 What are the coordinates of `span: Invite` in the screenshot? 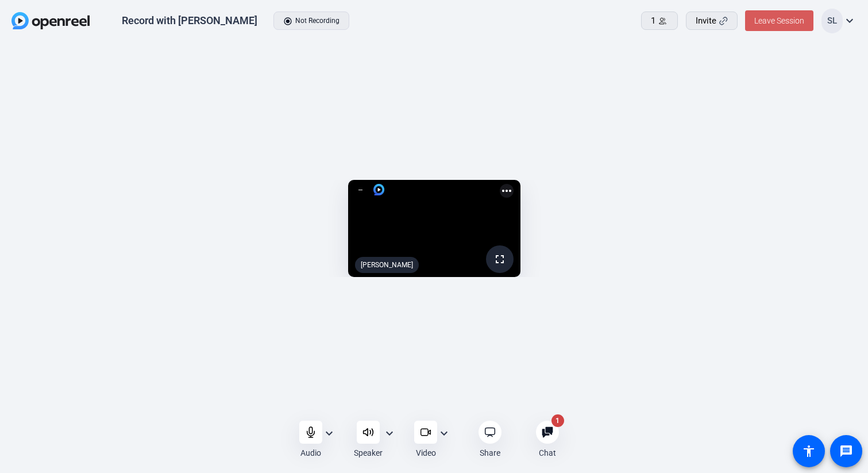 It's located at (706, 20).